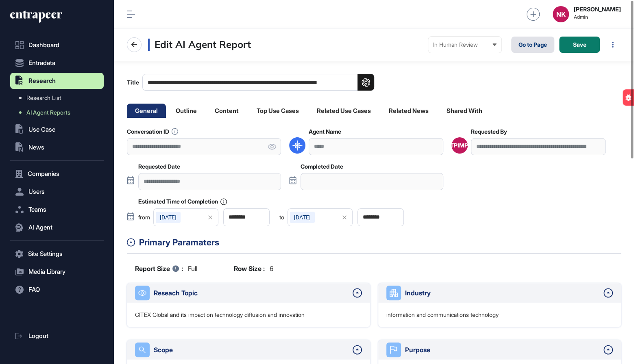  Describe the element at coordinates (560, 14) in the screenshot. I see `button: NK` at that location.